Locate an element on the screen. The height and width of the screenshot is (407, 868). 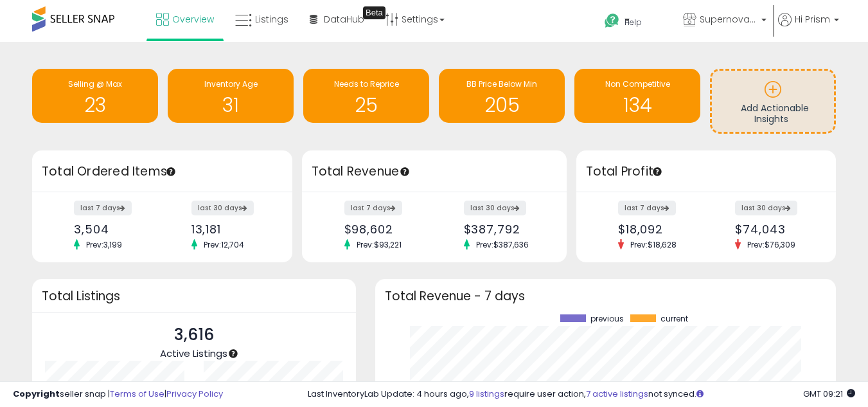
div: Last InventoryLab Update: 4 hours ago, require user action, not synced. is located at coordinates (582, 394).